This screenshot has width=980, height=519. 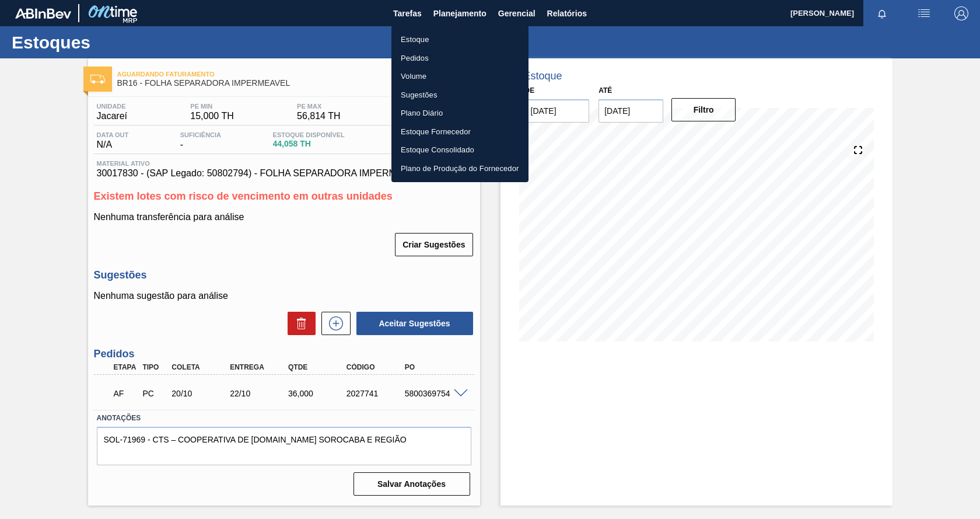 I want to click on li: Estoque Fornecedor, so click(x=459, y=132).